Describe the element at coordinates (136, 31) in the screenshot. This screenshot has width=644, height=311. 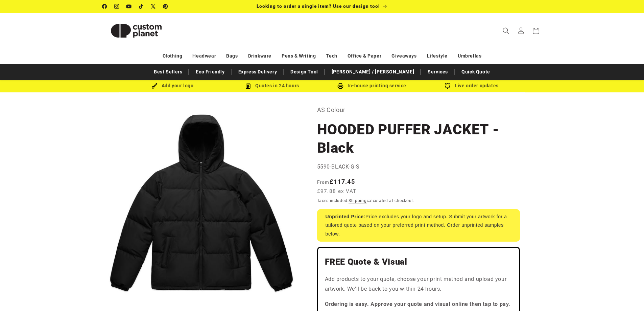
I see `a: Custom Planet` at that location.